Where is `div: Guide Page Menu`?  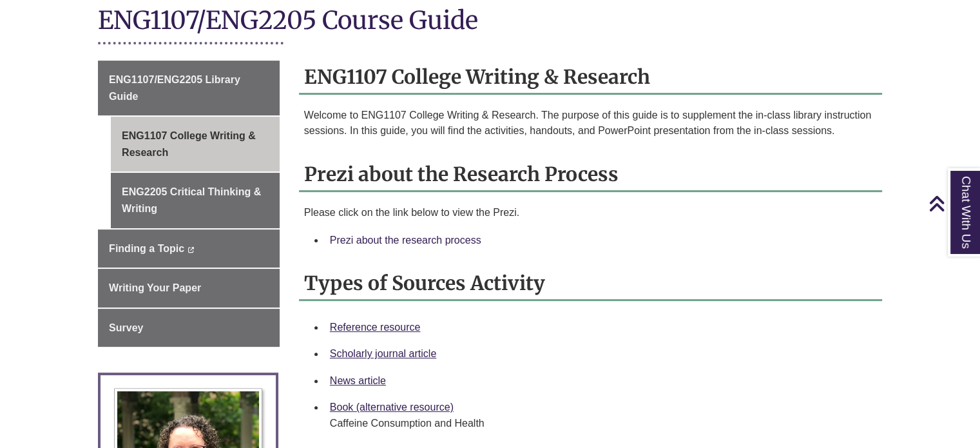
div: Guide Page Menu is located at coordinates (189, 204).